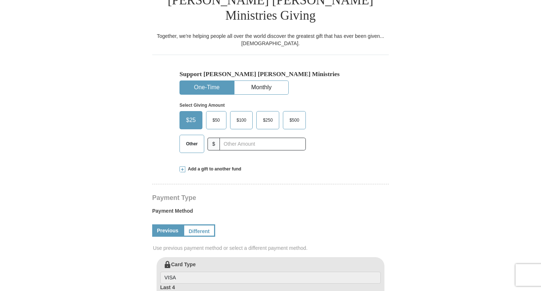 This screenshot has width=541, height=291. Describe the element at coordinates (207, 87) in the screenshot. I see `button: One-Time` at that location.